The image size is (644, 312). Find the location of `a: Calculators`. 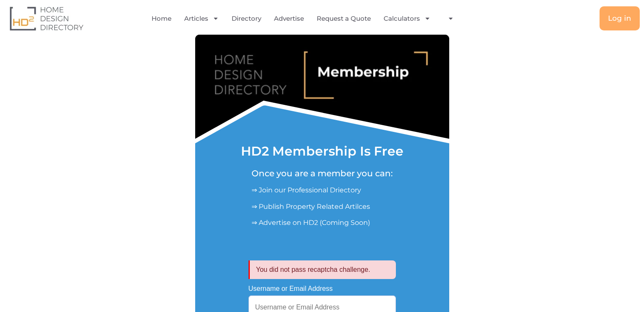

a: Calculators is located at coordinates (407, 19).